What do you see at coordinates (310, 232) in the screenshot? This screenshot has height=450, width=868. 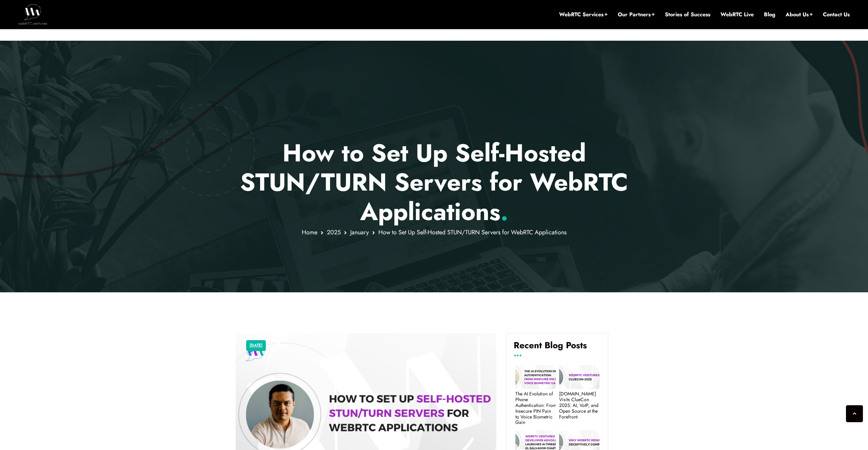 I see `span: Home` at bounding box center [310, 232].